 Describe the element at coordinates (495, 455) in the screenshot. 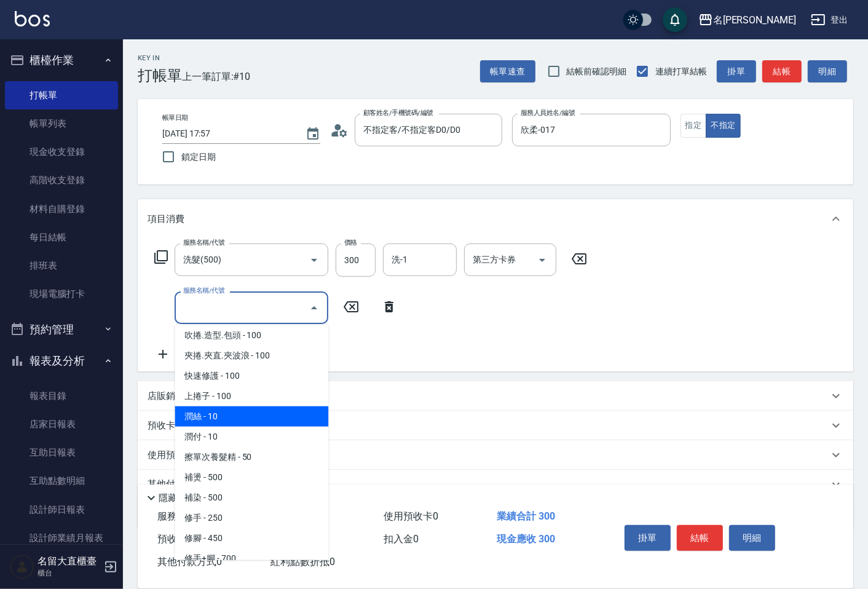

I see `div: 使用預收卡` at that location.